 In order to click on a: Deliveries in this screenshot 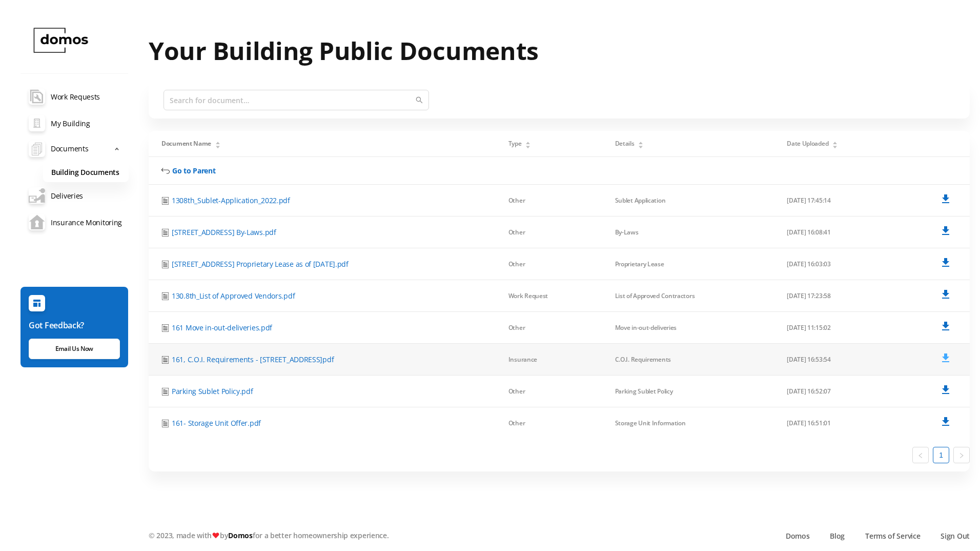, I will do `click(74, 195)`.